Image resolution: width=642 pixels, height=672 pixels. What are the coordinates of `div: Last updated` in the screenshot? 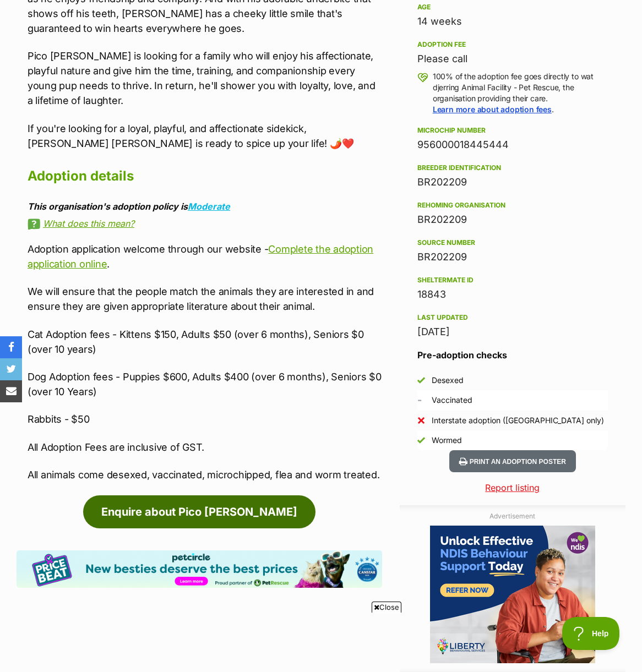 It's located at (513, 318).